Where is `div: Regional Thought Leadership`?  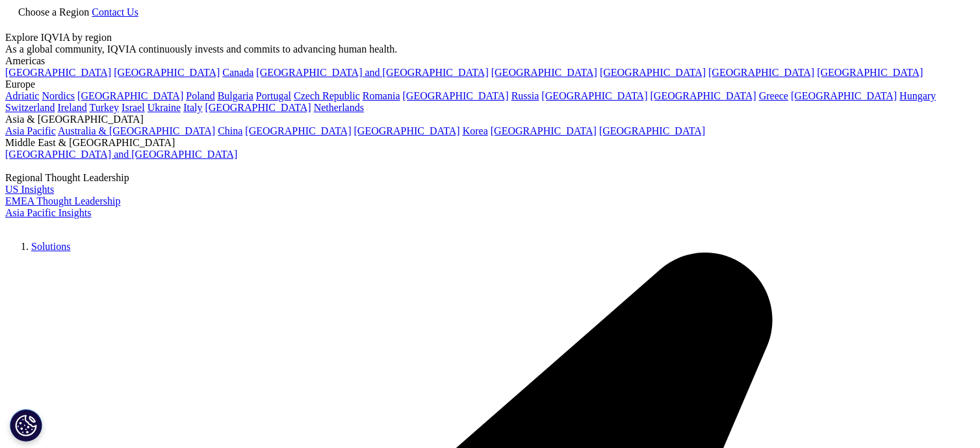 div: Regional Thought Leadership is located at coordinates (490, 178).